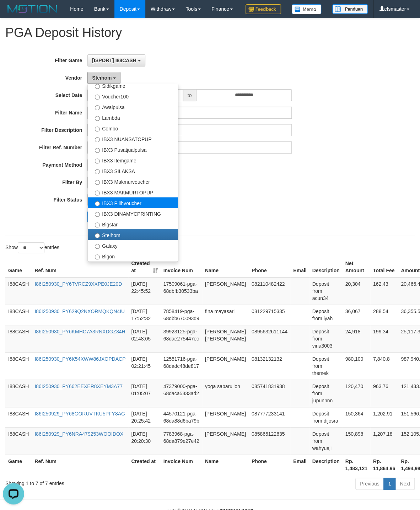 Image resolution: width=420 pixels, height=510 pixels. What do you see at coordinates (384, 440) in the screenshot?
I see `td: 1,207.18` at bounding box center [384, 440].